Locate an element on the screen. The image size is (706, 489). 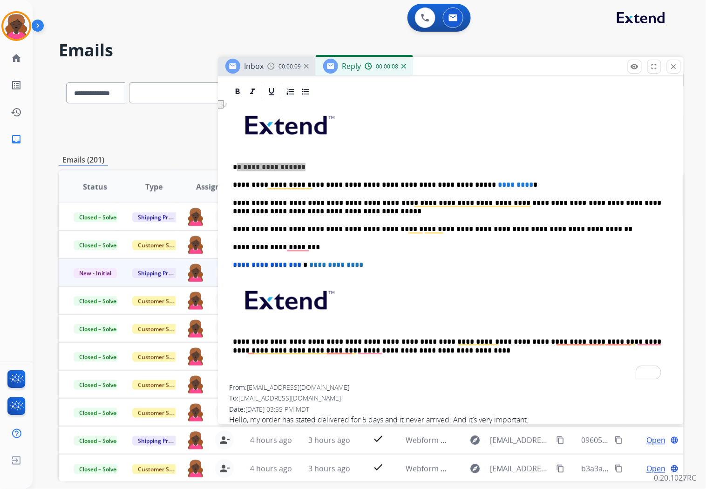
mat-icon: close is located at coordinates (674, 67).